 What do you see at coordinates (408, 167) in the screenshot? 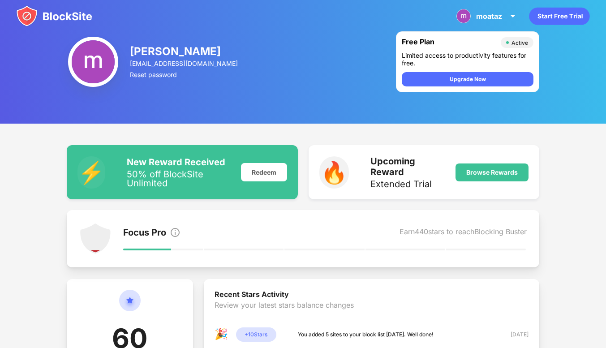
I see `div: Upcoming Reward` at bounding box center [408, 167].